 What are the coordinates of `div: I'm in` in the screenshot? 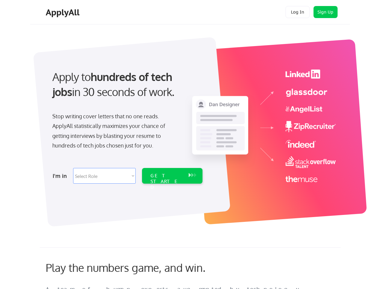 It's located at (61, 176).